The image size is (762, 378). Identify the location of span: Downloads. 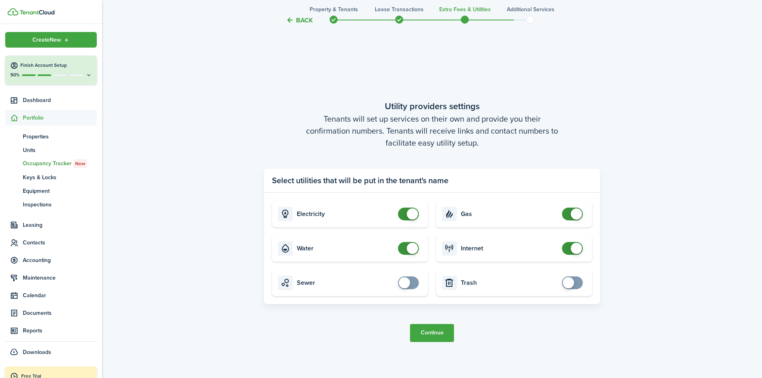
(37, 352).